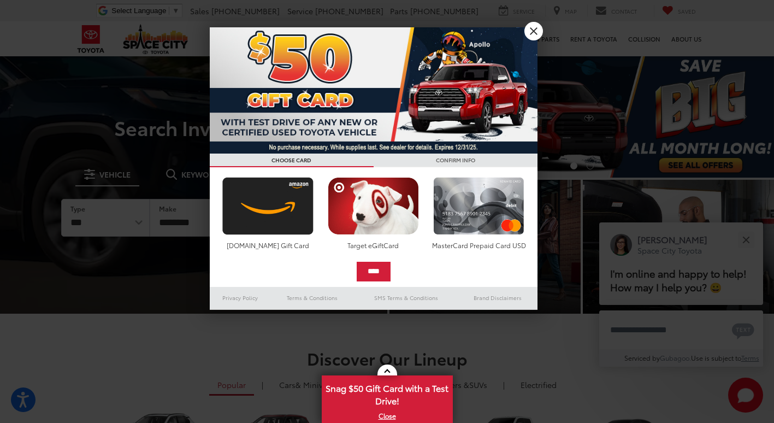  What do you see at coordinates (498, 298) in the screenshot?
I see `a: Brand Disclaimers` at bounding box center [498, 298].